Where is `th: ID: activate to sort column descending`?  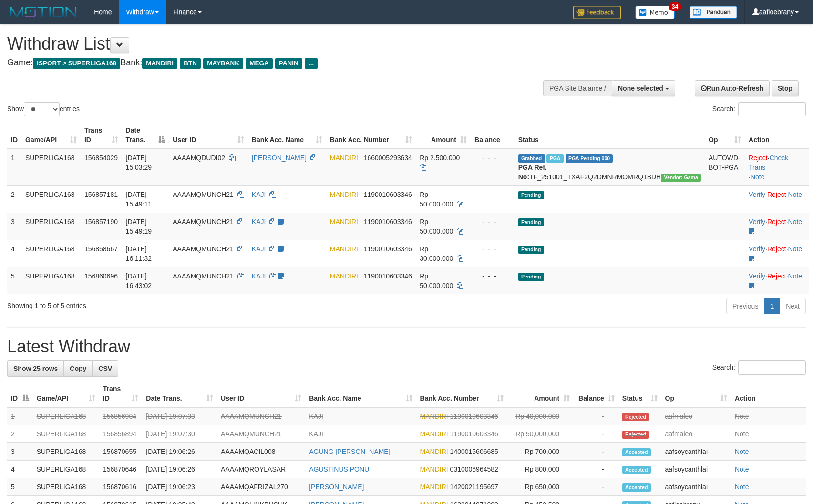
th: ID: activate to sort column descending is located at coordinates (20, 393).